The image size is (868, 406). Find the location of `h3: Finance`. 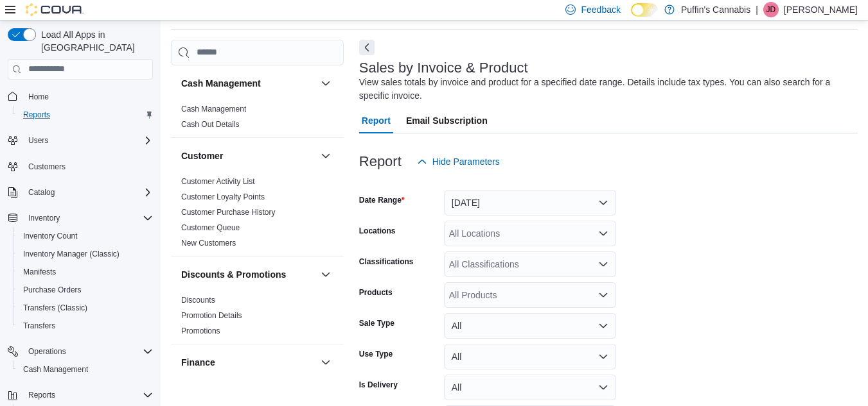

h3: Finance is located at coordinates (198, 363).